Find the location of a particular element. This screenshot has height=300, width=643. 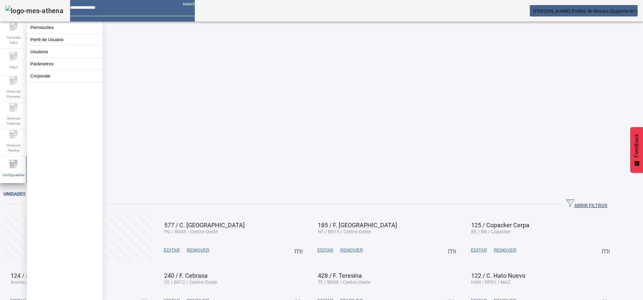

span: BE / BR / Copacker is located at coordinates (491, 232).